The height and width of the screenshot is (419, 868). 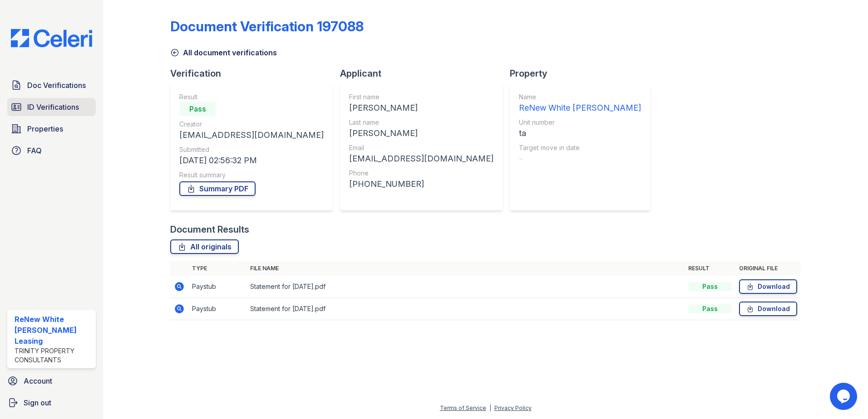 I want to click on div: Submitted, so click(x=251, y=150).